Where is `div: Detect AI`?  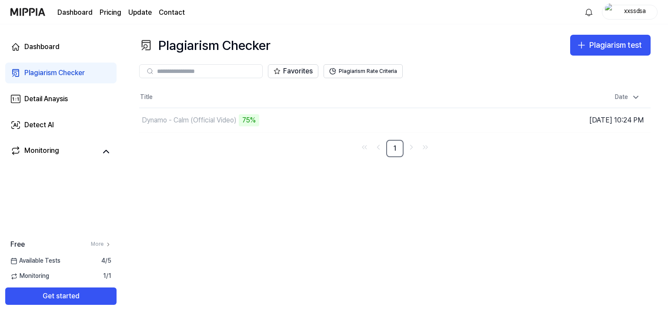 div: Detect AI is located at coordinates (39, 125).